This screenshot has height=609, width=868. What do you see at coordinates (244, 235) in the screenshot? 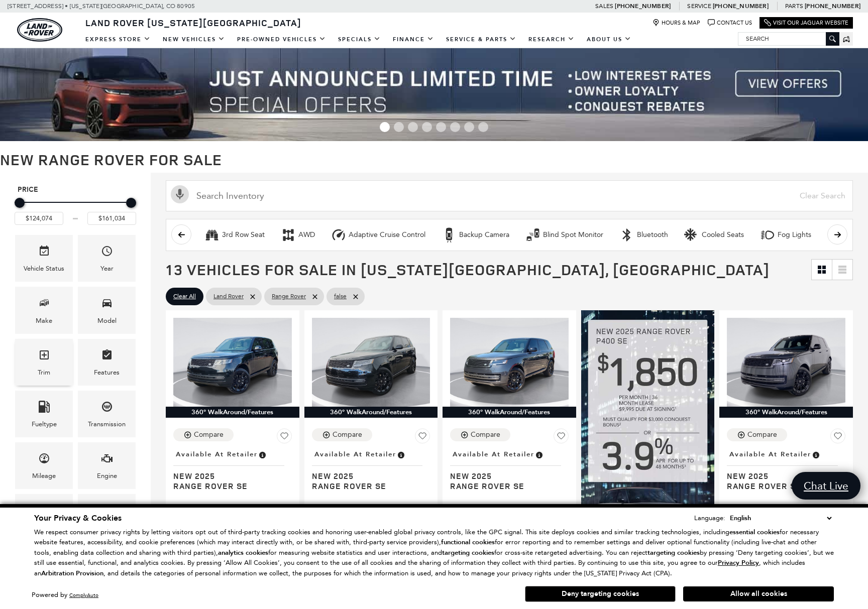
I see `div: 3rd Row Seat` at bounding box center [244, 235].